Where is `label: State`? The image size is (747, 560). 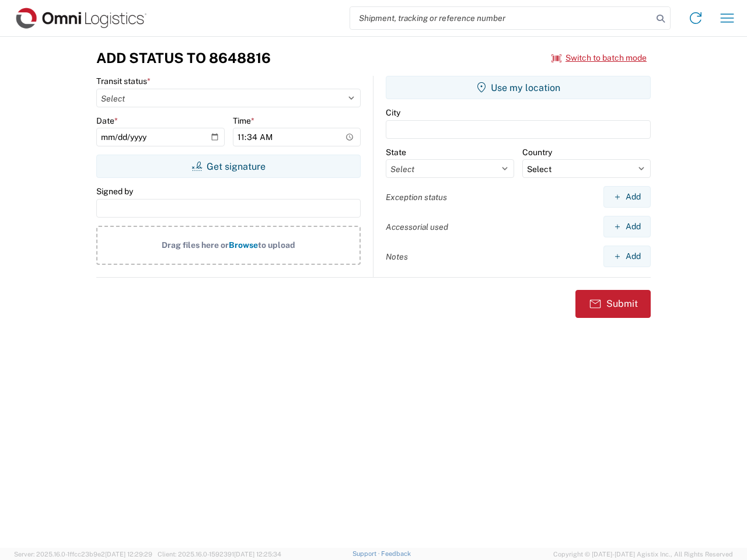 label: State is located at coordinates (395, 152).